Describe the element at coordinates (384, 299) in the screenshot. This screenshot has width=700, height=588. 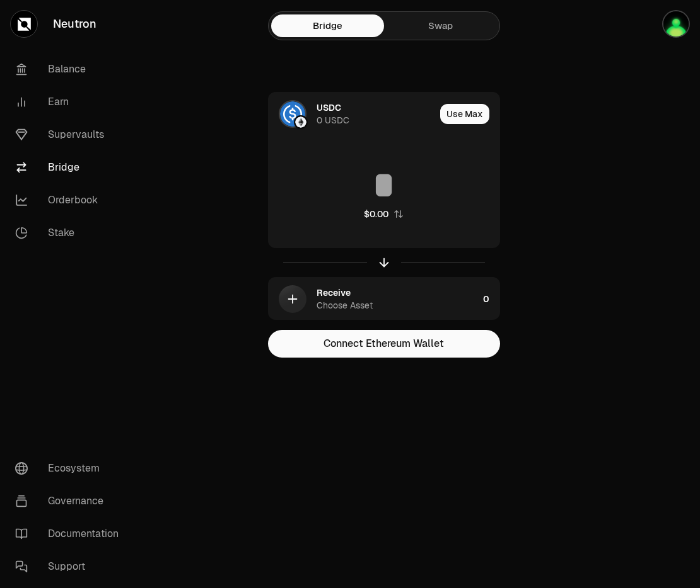
I see `button: ReceiveChoose Asset0` at that location.